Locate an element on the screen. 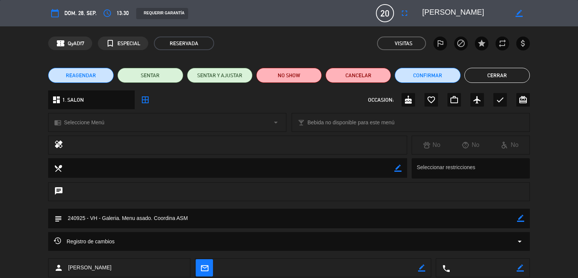 The image size is (578, 278). span: ESPECIAL is located at coordinates (129, 43).